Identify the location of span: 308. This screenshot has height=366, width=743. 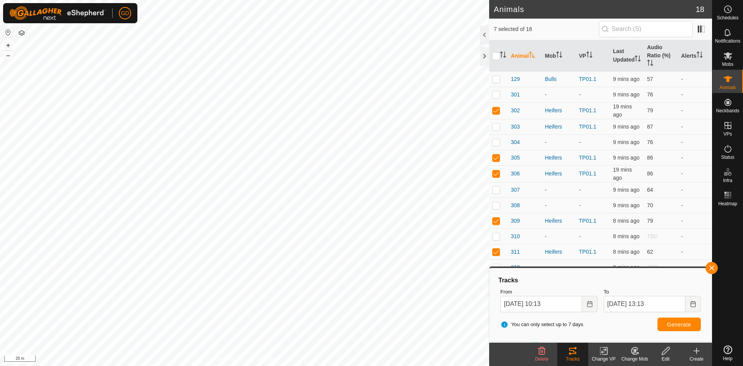
(515, 205).